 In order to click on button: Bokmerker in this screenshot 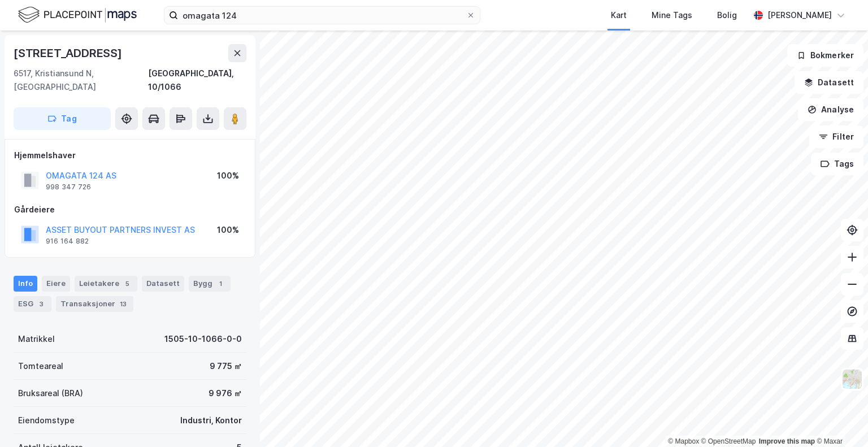, I will do `click(825, 55)`.